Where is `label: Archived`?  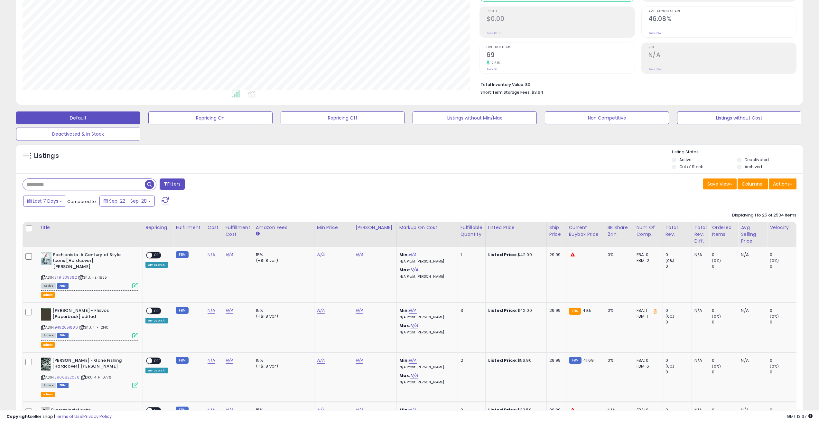 label: Archived is located at coordinates (754, 166).